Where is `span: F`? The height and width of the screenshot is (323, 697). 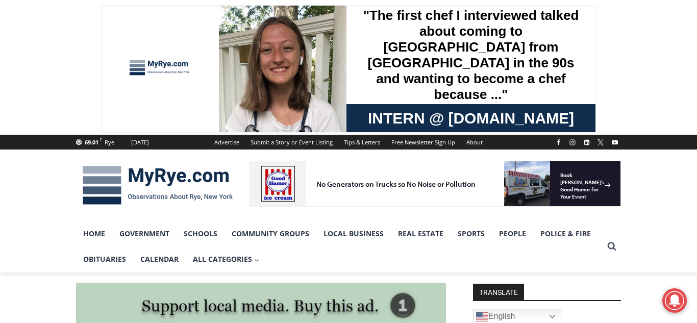
span: F is located at coordinates (101, 139).